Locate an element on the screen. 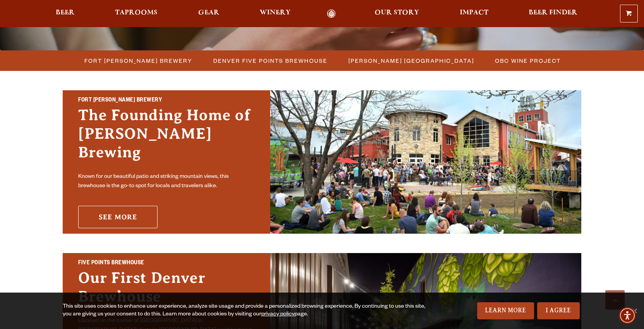  a: Scroll to top is located at coordinates (615, 300).